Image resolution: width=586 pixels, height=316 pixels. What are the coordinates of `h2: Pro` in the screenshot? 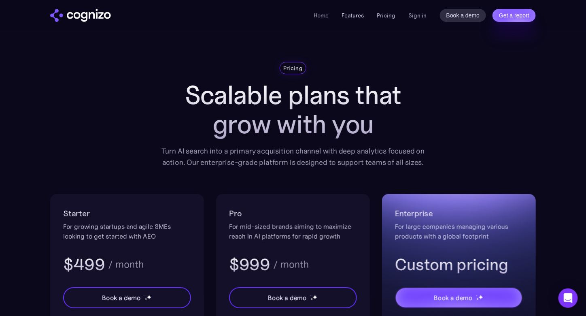 It's located at (293, 213).